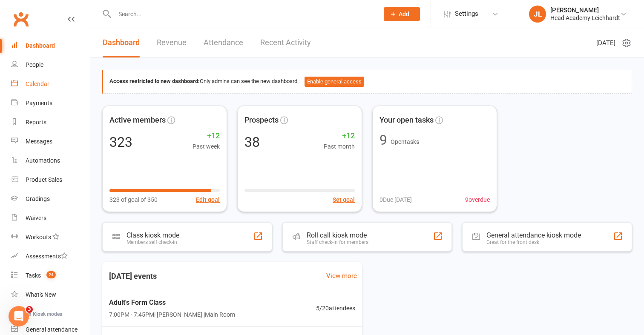  Describe the element at coordinates (39, 103) in the screenshot. I see `div: Payments` at that location.